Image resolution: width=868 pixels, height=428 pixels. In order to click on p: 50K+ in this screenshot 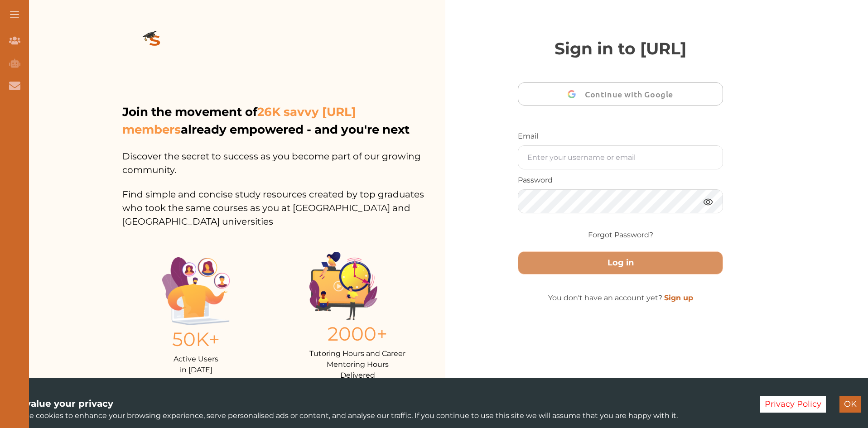, I will do `click(196, 339)`.